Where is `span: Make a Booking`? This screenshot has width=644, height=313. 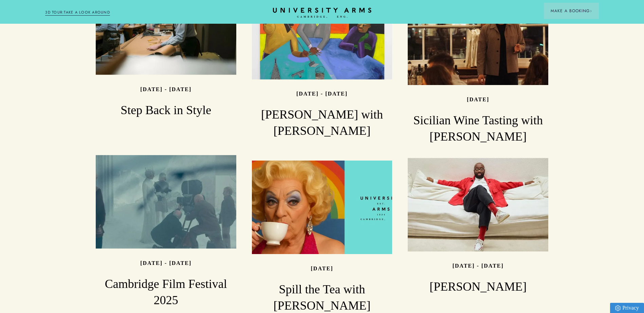 span: Make a Booking is located at coordinates (571, 11).